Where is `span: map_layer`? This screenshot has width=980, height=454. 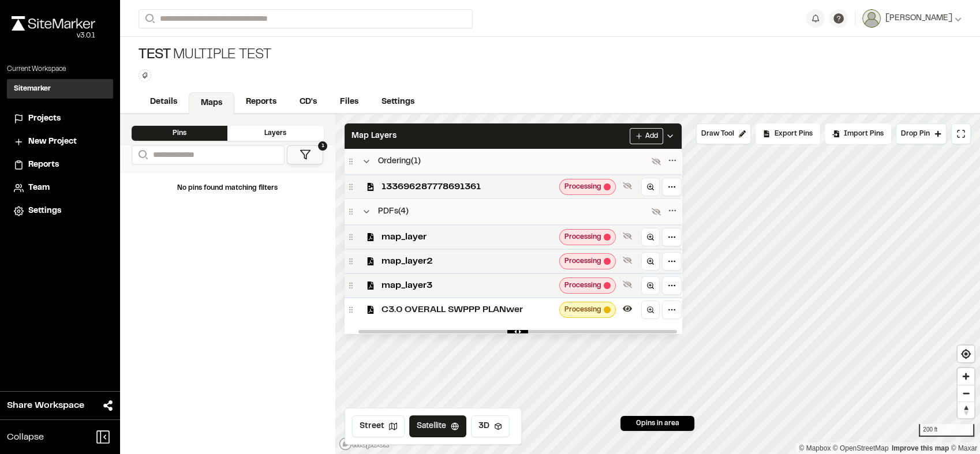 span: map_layer is located at coordinates (468, 237).